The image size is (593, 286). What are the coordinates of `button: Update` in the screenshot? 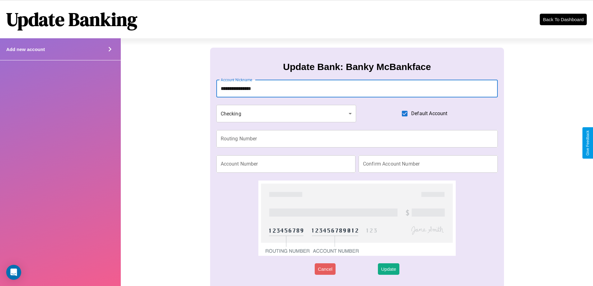 It's located at (388, 269).